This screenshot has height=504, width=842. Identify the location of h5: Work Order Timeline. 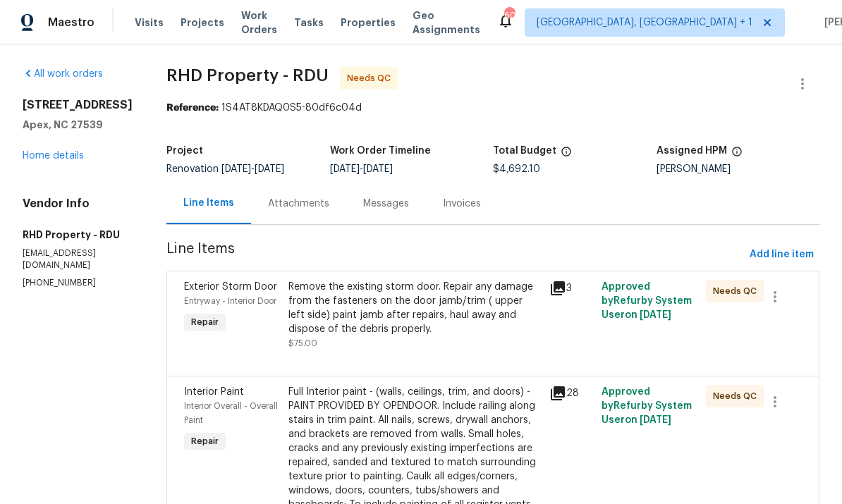
(380, 151).